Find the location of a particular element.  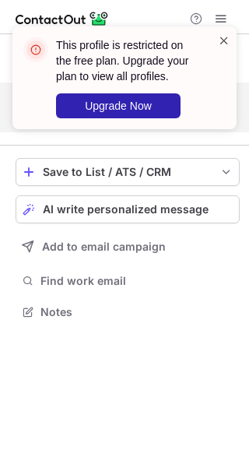

span: Notes is located at coordinates (137, 312).